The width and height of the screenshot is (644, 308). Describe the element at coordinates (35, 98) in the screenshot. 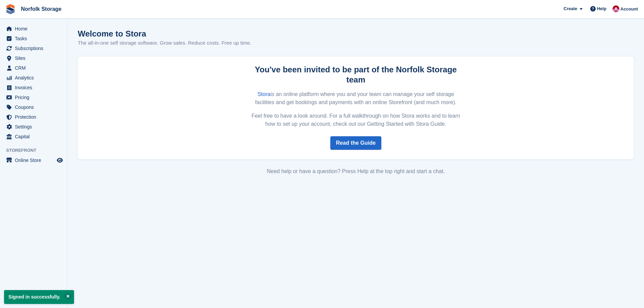

I see `span: Pricing` at that location.